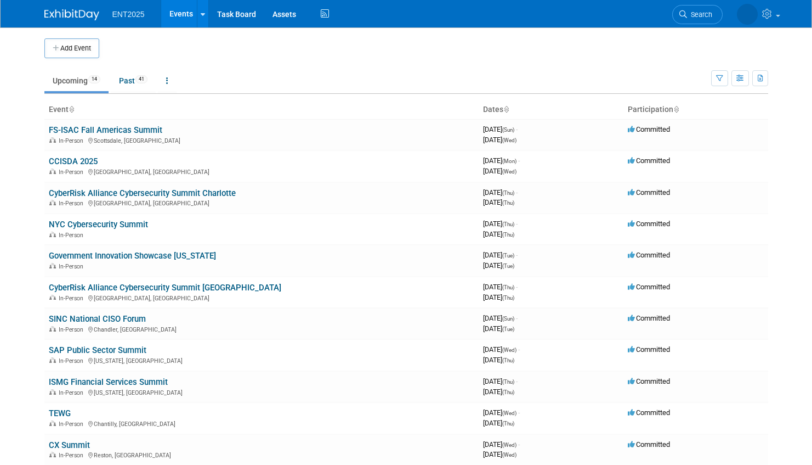 This screenshot has width=812, height=465. What do you see at coordinates (98, 224) in the screenshot?
I see `a: NYC Cybersecurity Summit` at bounding box center [98, 224].